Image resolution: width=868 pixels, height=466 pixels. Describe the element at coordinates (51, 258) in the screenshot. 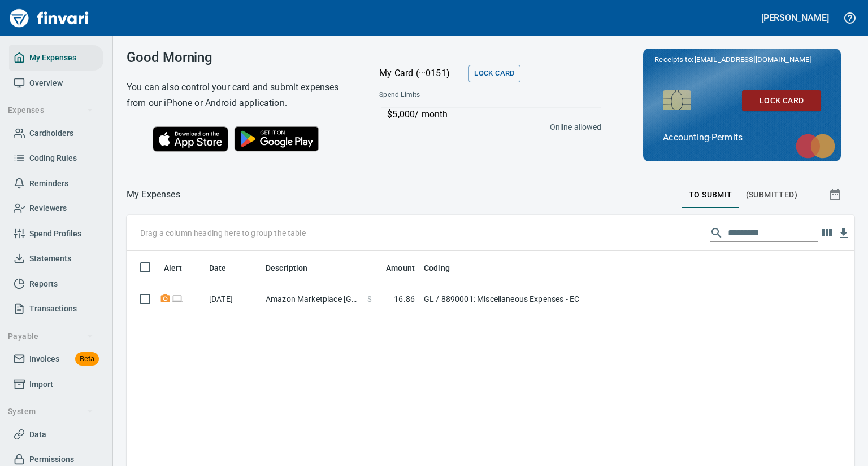

I see `span: Statements` at that location.